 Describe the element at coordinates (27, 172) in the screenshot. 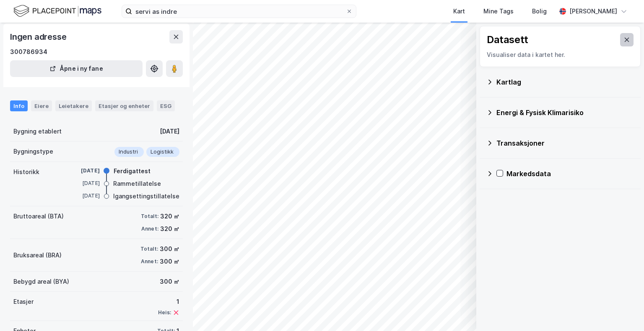

I see `div: Historikk` at that location.